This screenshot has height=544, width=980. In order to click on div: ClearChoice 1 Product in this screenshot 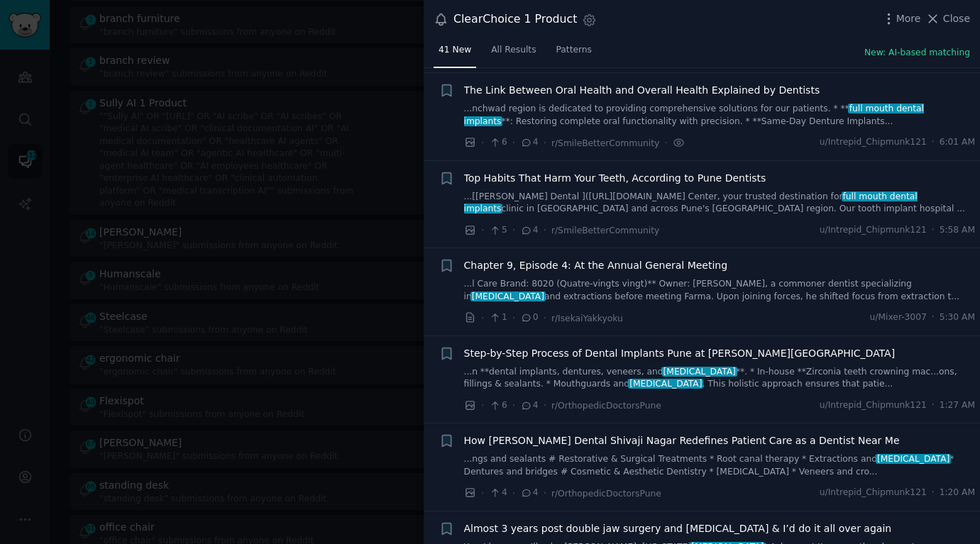, I will do `click(515, 20)`.